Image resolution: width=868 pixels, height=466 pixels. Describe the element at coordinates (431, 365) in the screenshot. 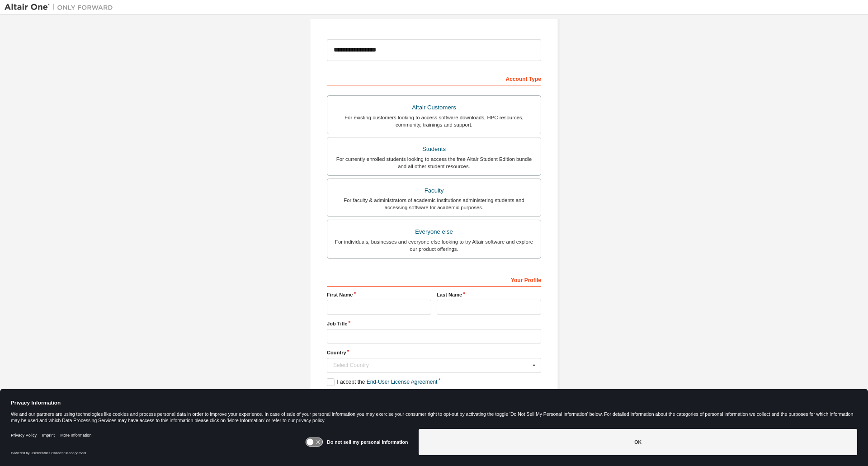

I see `div: Select Country` at that location.